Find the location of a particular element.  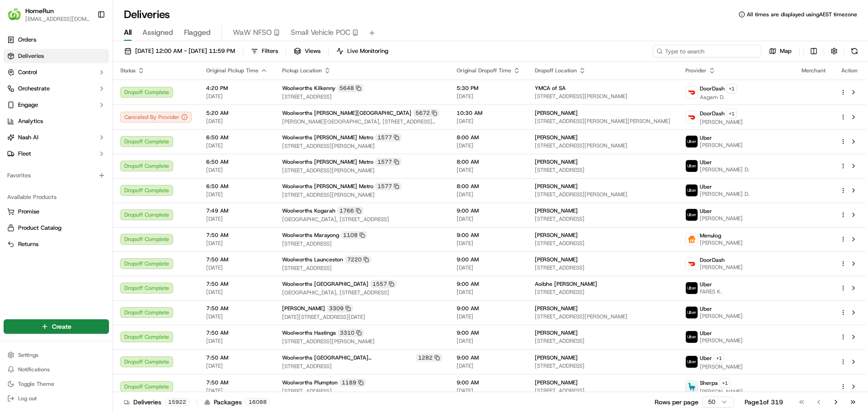

img: doordash_logo_v2.png is located at coordinates (691, 117).